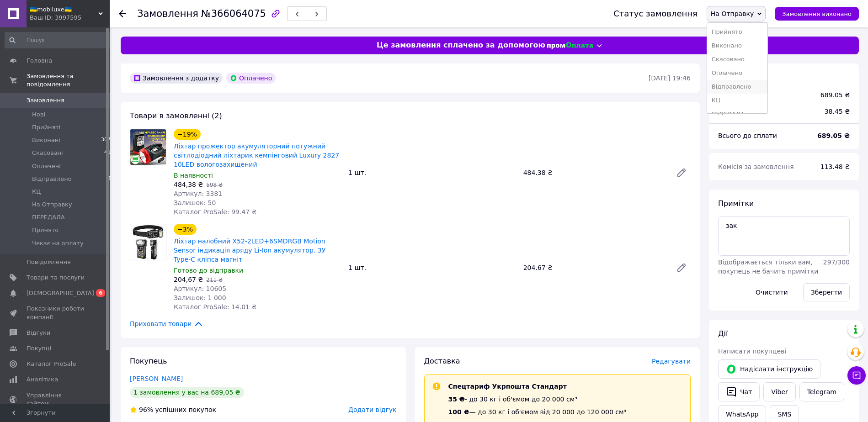 Image resolution: width=868 pixels, height=422 pixels. What do you see at coordinates (55, 313) in the screenshot?
I see `span: Показники роботи компанії` at bounding box center [55, 313].